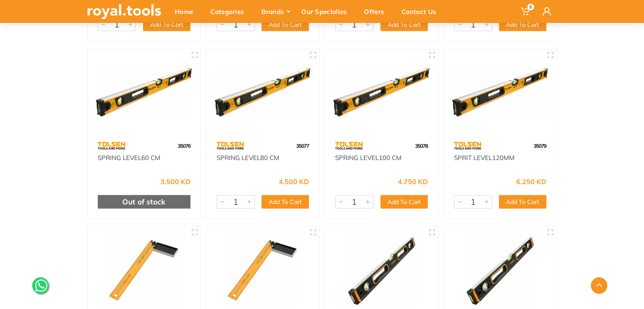  What do you see at coordinates (412, 182) in the screenshot?
I see `div: 4.750 KD` at bounding box center [412, 182].